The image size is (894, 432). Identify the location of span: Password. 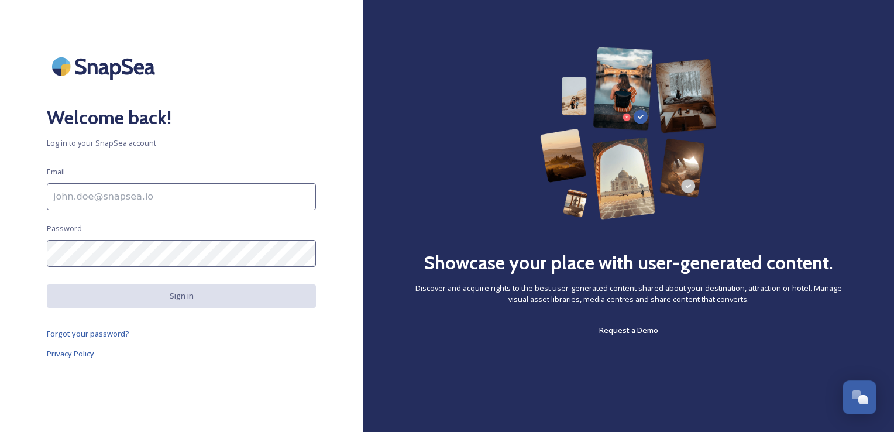
(64, 228).